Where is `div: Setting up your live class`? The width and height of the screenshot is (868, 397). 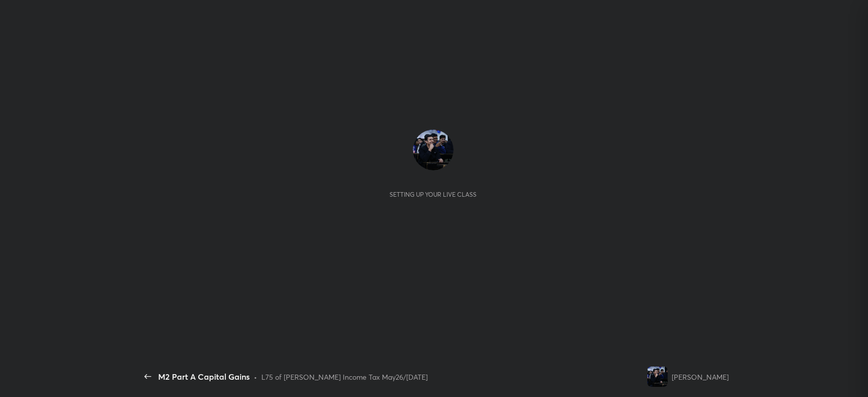 div: Setting up your live class is located at coordinates (433, 194).